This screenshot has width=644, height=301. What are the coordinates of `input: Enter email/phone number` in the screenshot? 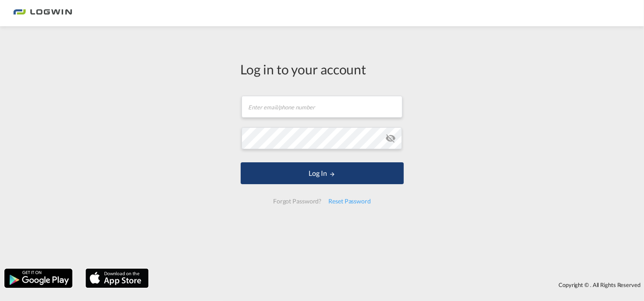 It's located at (322, 107).